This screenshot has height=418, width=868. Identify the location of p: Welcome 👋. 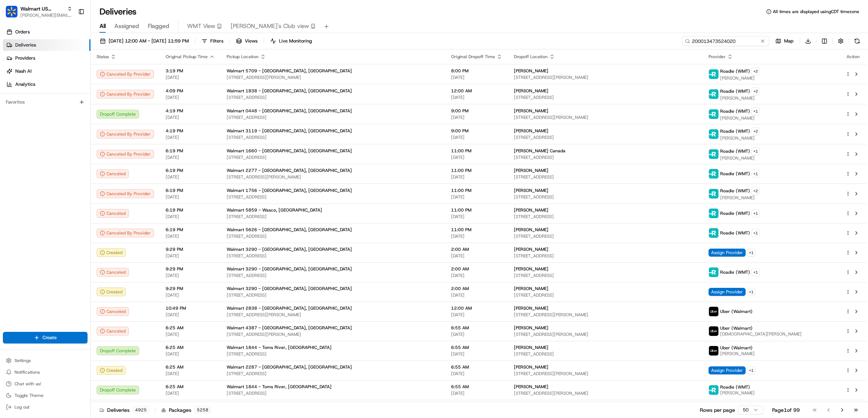
(70, 35).